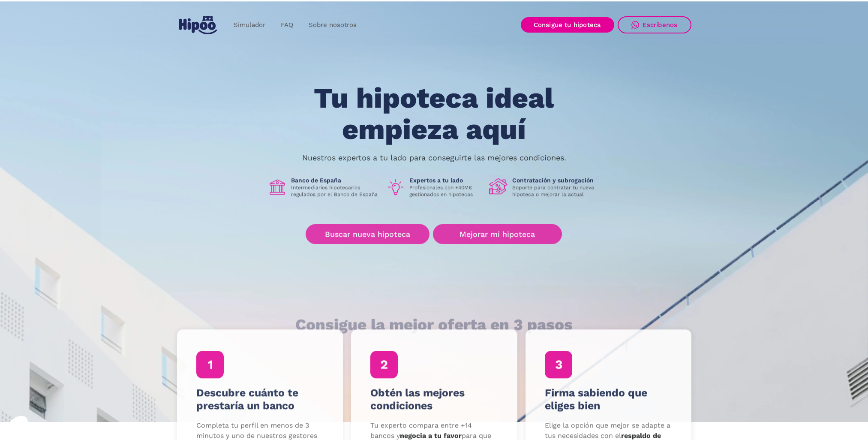 The image size is (868, 440). What do you see at coordinates (259, 399) in the screenshot?
I see `h4: Descubre cuánto te prestaría un banco` at bounding box center [259, 399].